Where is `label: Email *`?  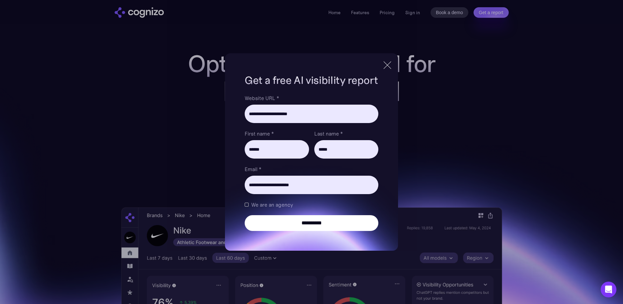
label: Email * is located at coordinates (312, 169).